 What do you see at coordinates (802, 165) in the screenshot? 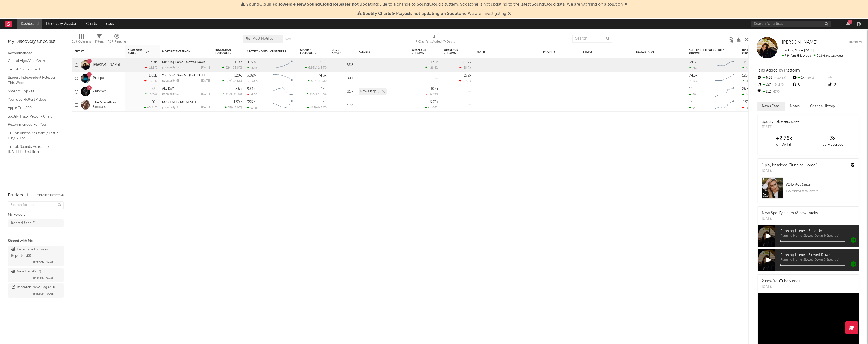
I see `a: "Running Home"` at bounding box center [802, 165].